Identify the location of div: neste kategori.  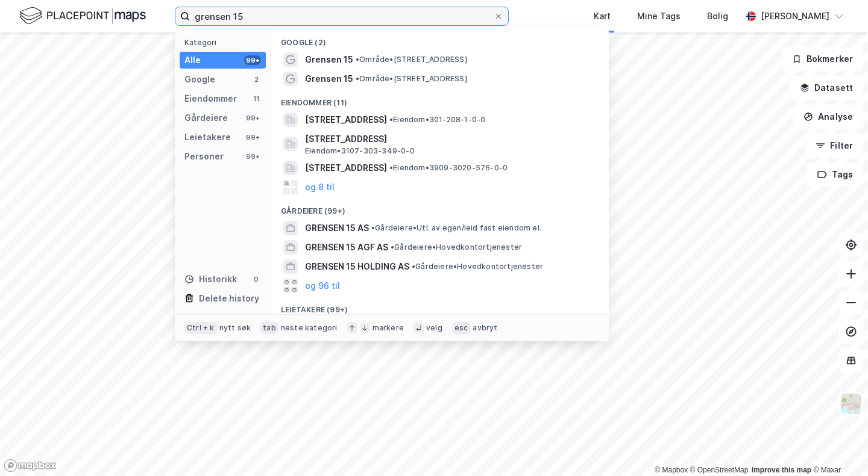
(309, 328).